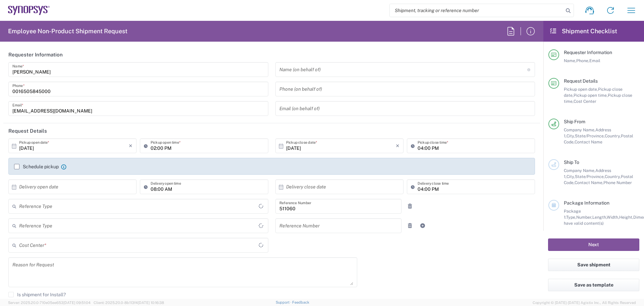 The image size is (644, 306). I want to click on span: Type,, so click(572, 217).